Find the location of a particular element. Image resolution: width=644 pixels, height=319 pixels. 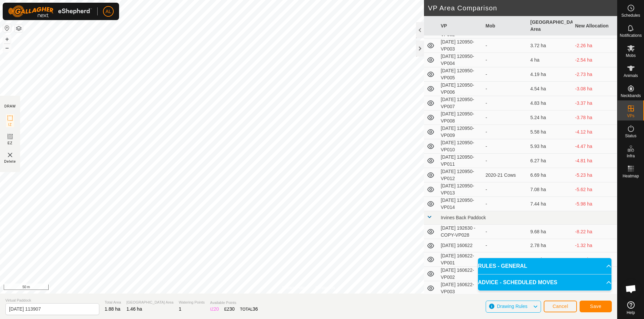

td: 4.19 ha is located at coordinates (550, 74).